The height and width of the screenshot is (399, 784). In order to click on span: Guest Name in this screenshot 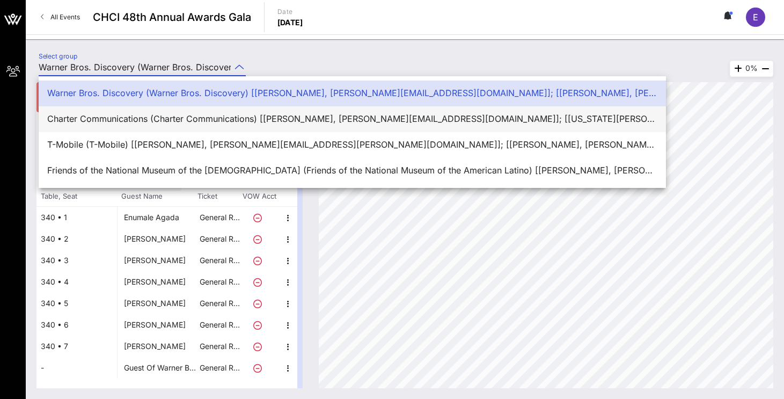, I will do `click(157, 196)`.